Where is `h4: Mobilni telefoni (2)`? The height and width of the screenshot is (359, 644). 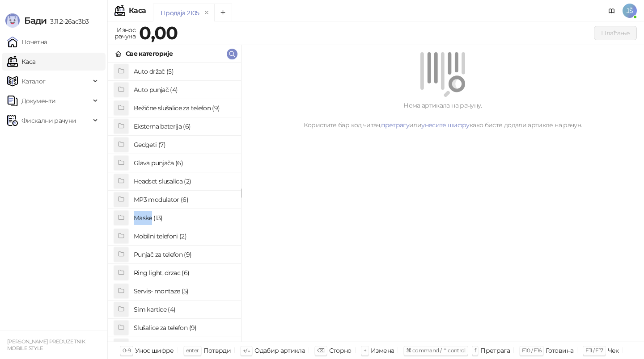 h4: Mobilni telefoni (2) is located at coordinates (184, 236).